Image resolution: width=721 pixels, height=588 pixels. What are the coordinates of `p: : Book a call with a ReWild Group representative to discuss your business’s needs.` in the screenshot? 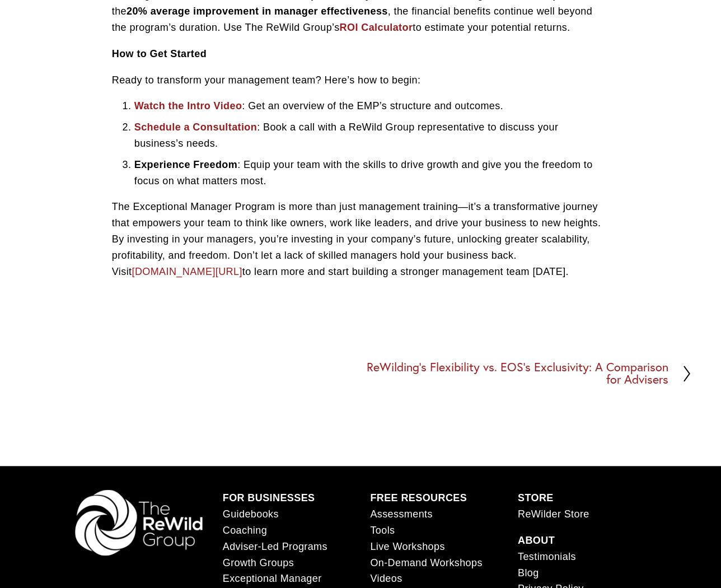 It's located at (372, 136).